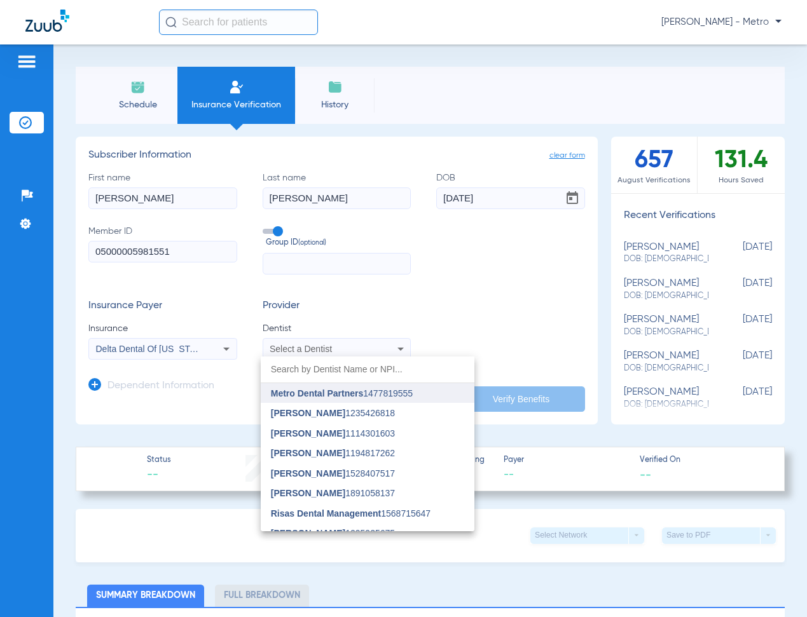  I want to click on span: 1528407517, so click(333, 474).